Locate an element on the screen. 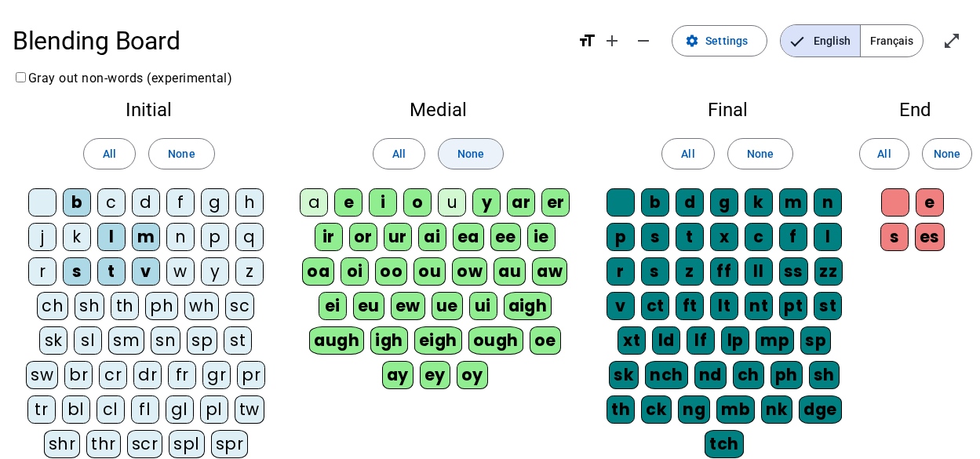  div: ey is located at coordinates (434, 375).